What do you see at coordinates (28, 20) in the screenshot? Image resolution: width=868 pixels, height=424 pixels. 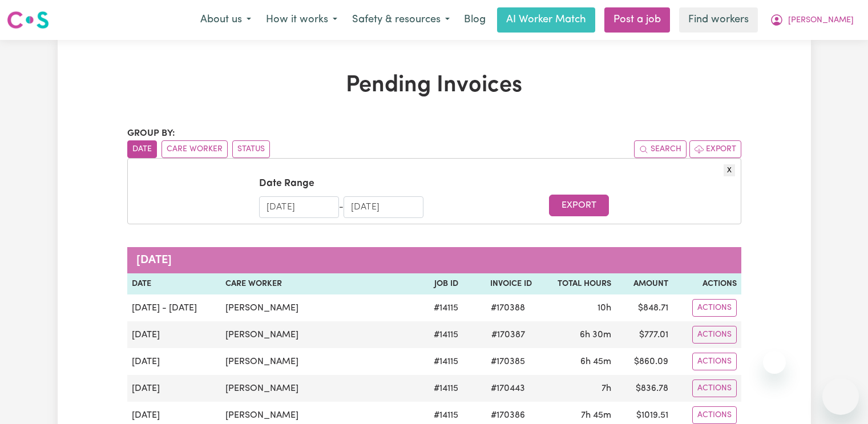 I see `a: Careseekers logo` at bounding box center [28, 20].